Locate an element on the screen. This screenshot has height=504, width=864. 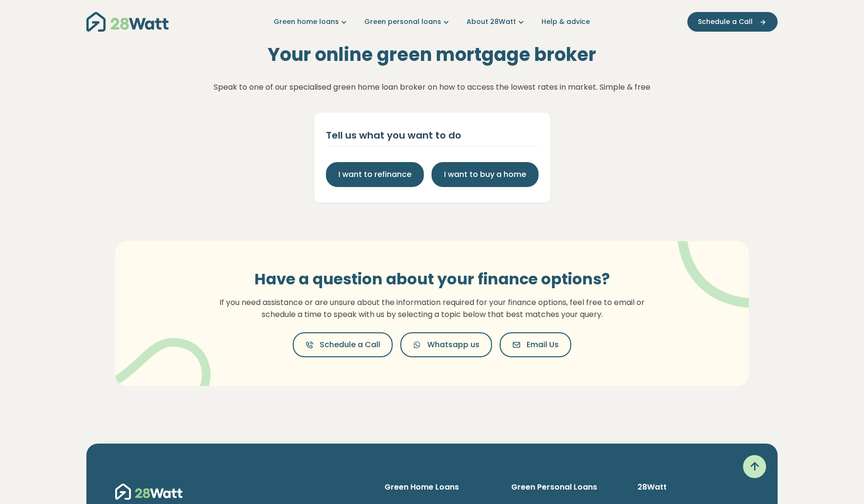
button: I want to refinance is located at coordinates (374, 174).